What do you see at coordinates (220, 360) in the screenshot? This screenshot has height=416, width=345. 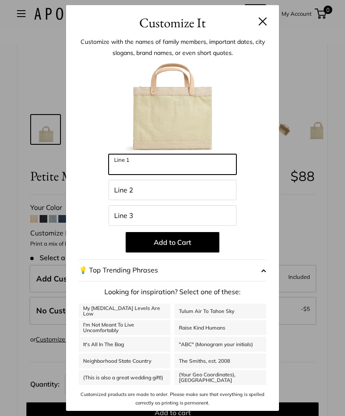 I see `a: The Smiths, est. 2008` at bounding box center [220, 360].